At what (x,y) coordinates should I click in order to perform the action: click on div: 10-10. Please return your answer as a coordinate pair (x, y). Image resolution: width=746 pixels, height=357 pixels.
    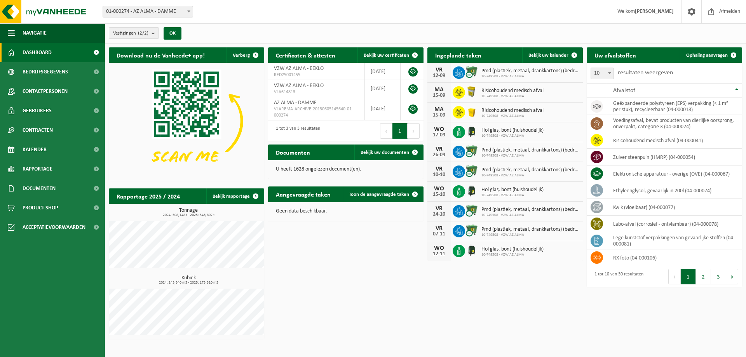
    Looking at the image, I should click on (439, 175).